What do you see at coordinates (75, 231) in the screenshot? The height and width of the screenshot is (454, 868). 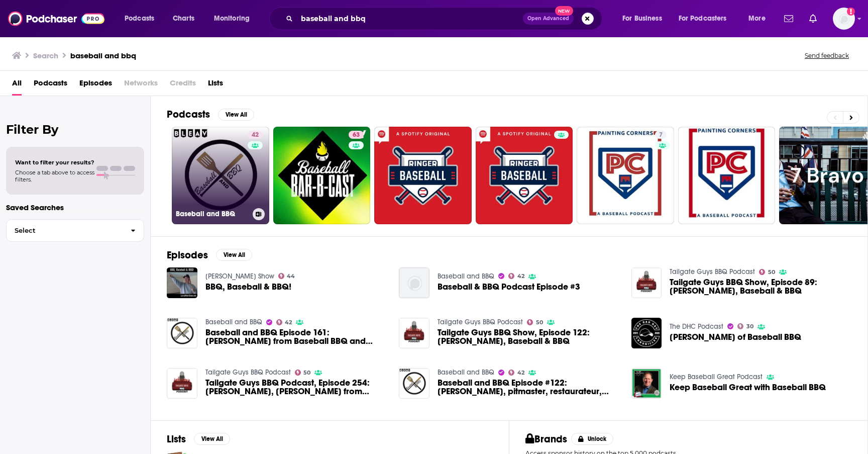 I see `button: Select` at bounding box center [75, 231].